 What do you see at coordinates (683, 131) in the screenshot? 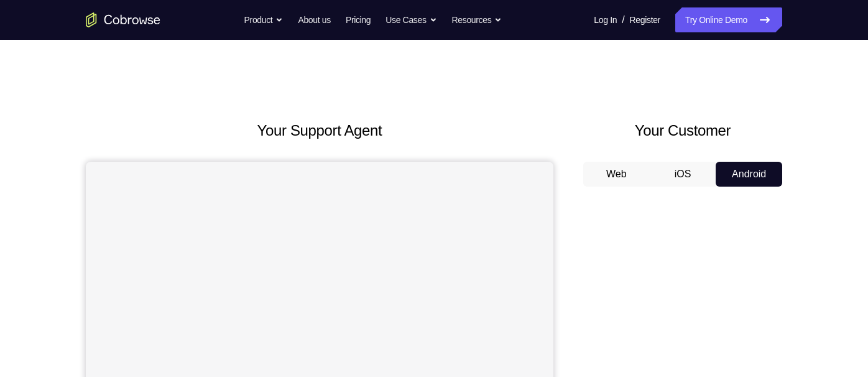
I see `h2: Your Customer` at bounding box center [683, 131].